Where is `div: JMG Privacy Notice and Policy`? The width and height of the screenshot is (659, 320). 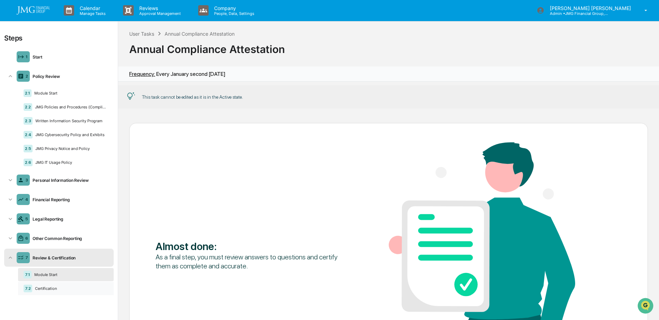 div: JMG Privacy Notice and Policy is located at coordinates (70, 149).